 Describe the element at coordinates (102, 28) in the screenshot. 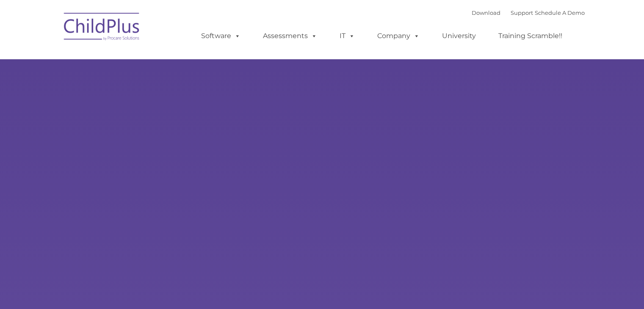

I see `img: ChildPlus by Procare Solutions` at that location.